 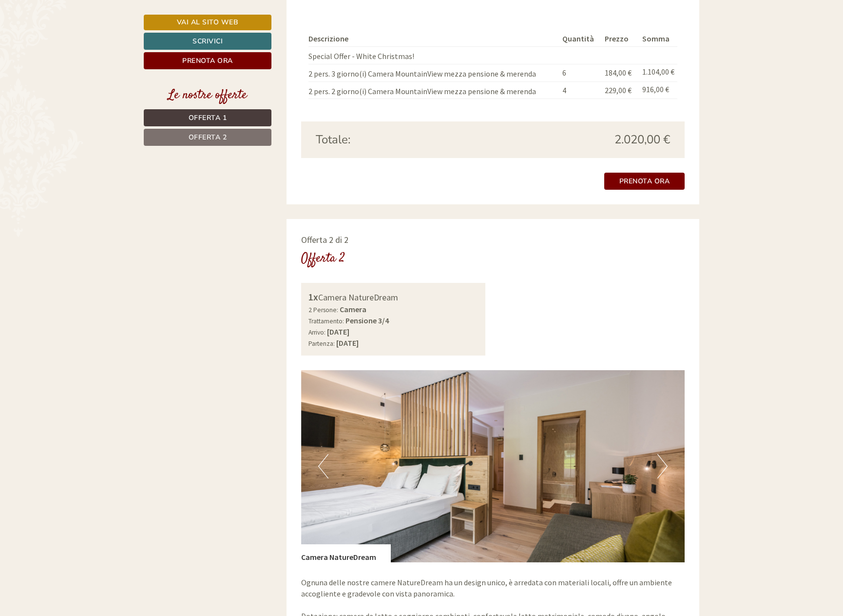 I want to click on div: Le nostre offerte, so click(x=207, y=95).